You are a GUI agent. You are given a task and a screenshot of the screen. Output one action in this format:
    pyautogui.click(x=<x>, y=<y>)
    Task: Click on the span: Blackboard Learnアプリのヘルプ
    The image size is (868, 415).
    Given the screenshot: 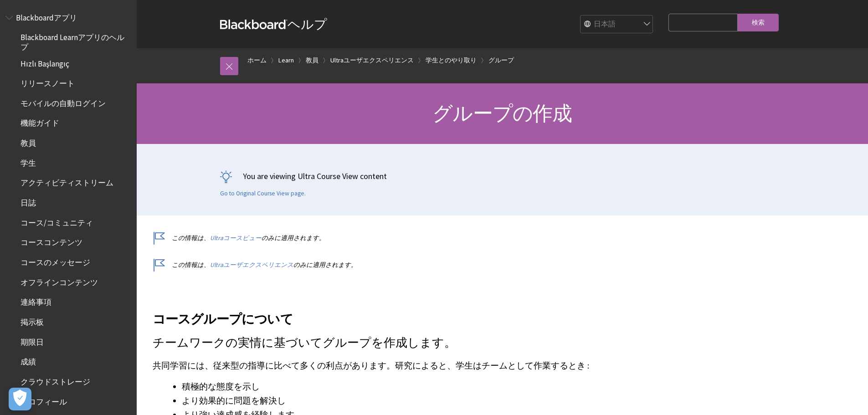 What is the action you would take?
    pyautogui.click(x=75, y=41)
    